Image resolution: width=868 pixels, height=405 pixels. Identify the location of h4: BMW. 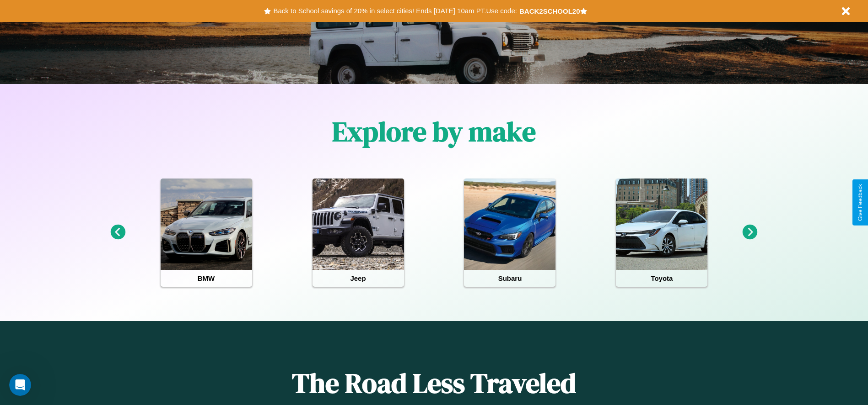
(207, 278).